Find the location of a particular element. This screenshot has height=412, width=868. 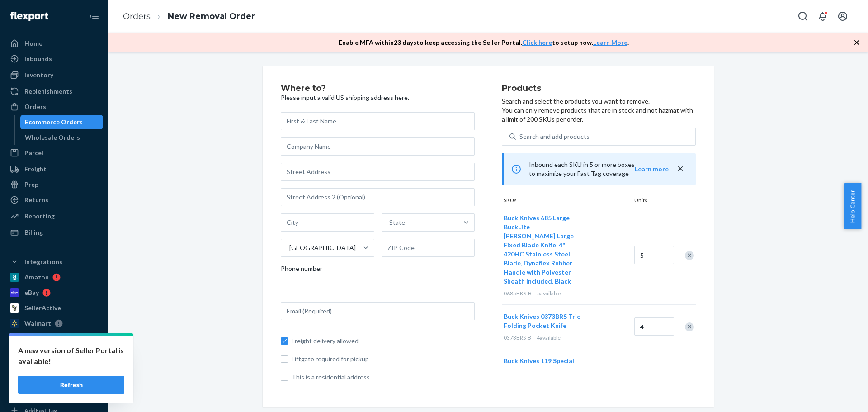

span: 0685BKS-B is located at coordinates (518, 293).